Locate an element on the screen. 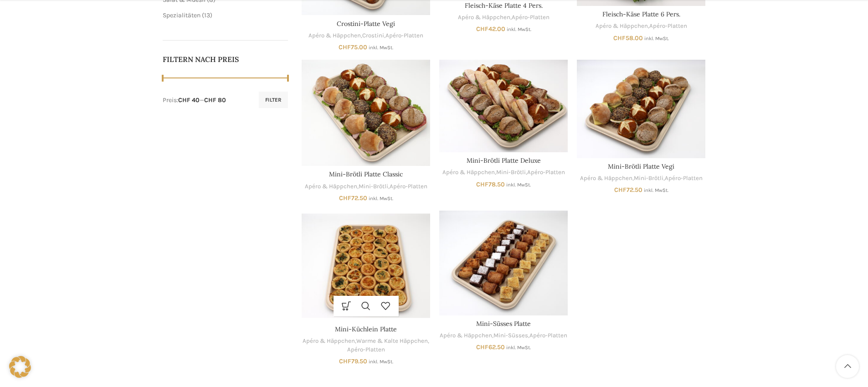 The height and width of the screenshot is (387, 868). span: 13 is located at coordinates (207, 15).